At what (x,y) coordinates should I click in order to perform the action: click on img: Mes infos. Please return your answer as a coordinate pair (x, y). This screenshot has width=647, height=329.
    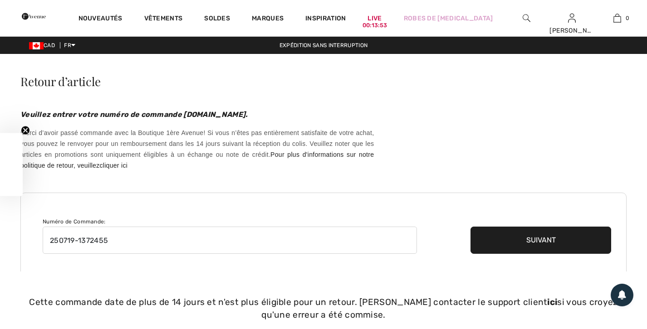
    Looking at the image, I should click on (572, 18).